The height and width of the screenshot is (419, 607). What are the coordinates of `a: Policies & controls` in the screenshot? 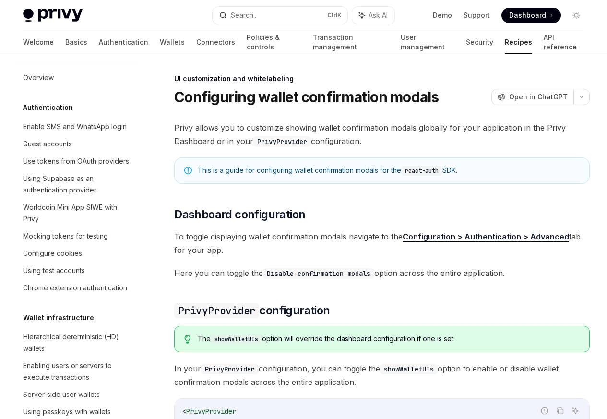 It's located at (274, 42).